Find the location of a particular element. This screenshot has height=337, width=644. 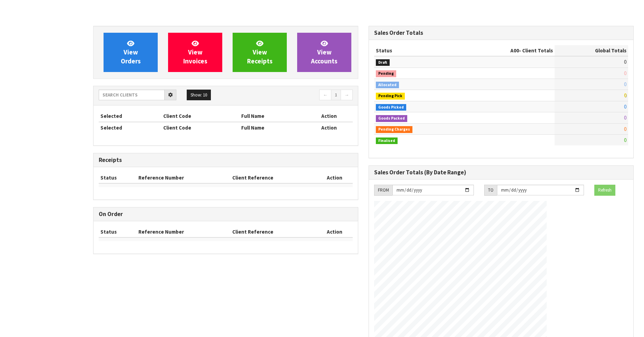

a: ViewReceipts is located at coordinates (259, 52).